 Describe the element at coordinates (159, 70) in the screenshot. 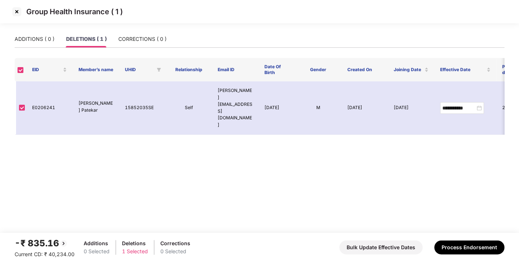

I see `span: filter` at that location.